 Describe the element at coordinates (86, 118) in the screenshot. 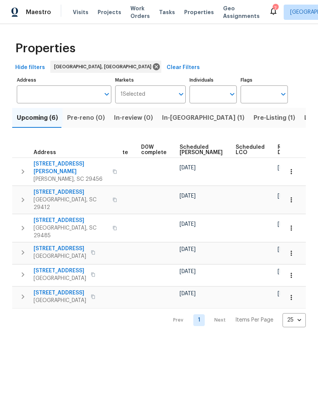

I see `span: Pre-reno (0)` at that location.